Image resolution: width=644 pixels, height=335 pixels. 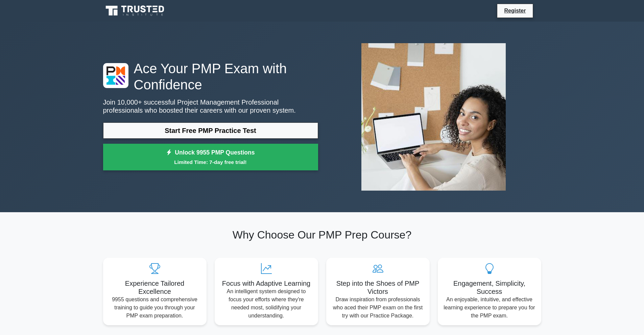 I want to click on p: An intelligent system designed to focus your efforts where they're needed most, solidifying your ..., so click(x=266, y=304).